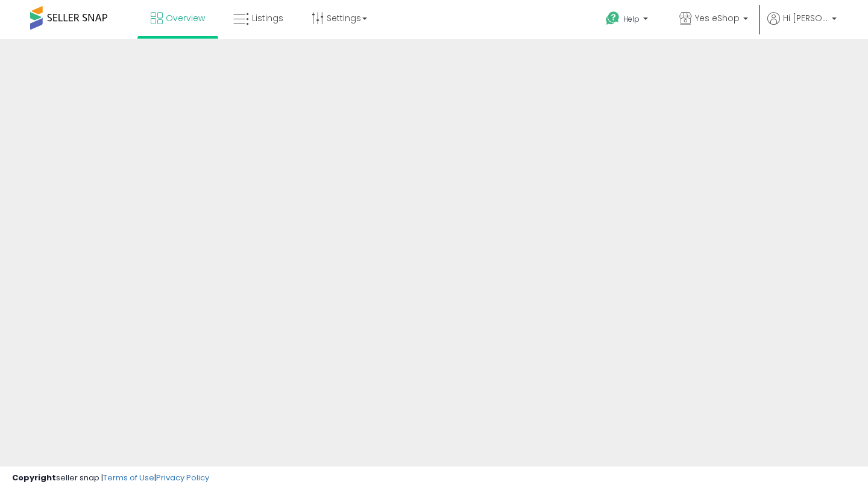 The height and width of the screenshot is (490, 868). What do you see at coordinates (182, 477) in the screenshot?
I see `a: Privacy Policy` at bounding box center [182, 477].